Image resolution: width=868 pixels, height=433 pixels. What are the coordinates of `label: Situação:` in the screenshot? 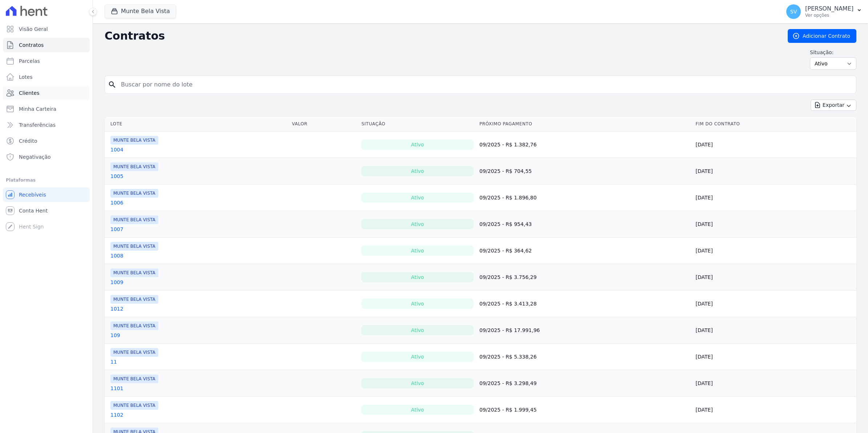 It's located at (833, 52).